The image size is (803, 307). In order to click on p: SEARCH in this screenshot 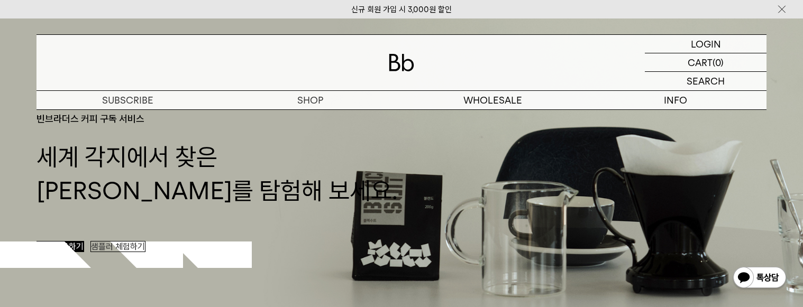, I will do `click(706, 81)`.